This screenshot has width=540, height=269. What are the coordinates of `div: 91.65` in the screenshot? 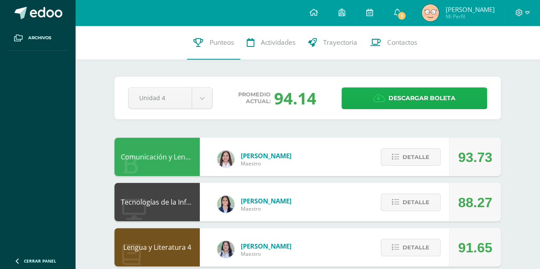 It's located at (475, 248).